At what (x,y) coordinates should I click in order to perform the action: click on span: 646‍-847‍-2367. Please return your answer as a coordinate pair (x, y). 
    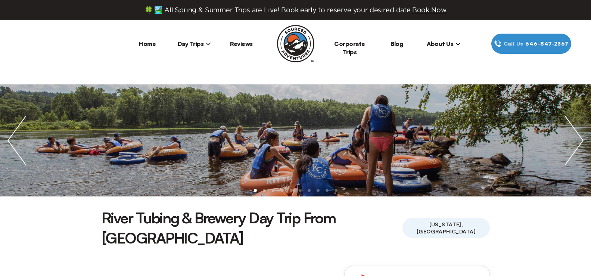
    Looking at the image, I should click on (547, 44).